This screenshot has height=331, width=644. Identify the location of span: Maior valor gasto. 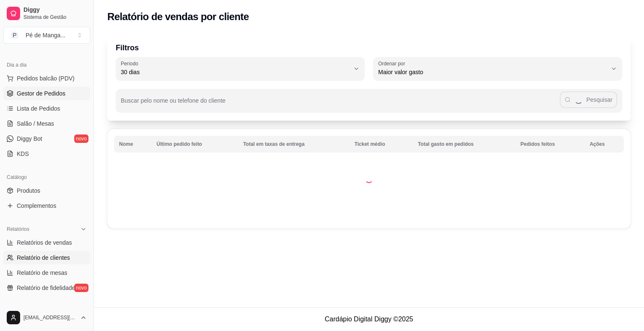
(492, 72).